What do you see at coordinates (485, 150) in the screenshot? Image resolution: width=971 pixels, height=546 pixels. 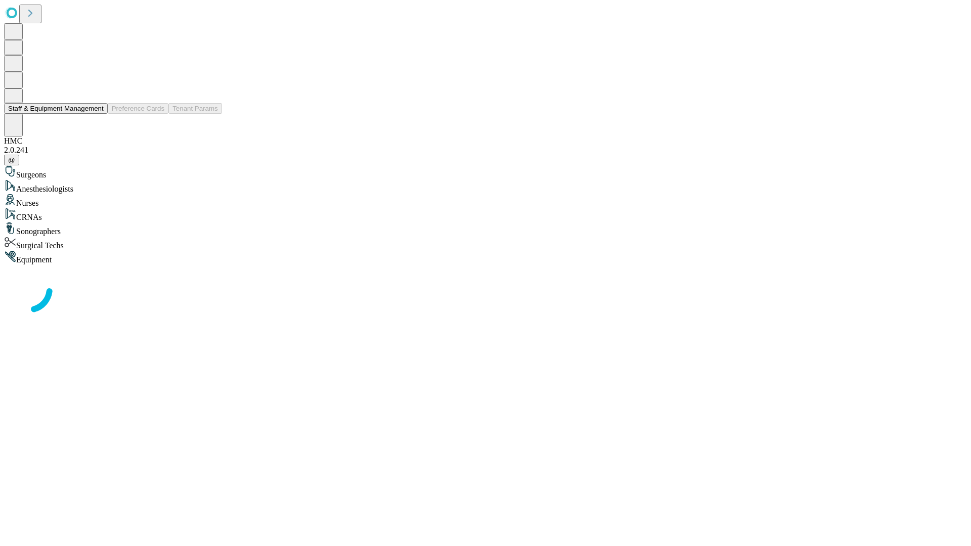 I see `div: 2.0.241` at bounding box center [485, 150].